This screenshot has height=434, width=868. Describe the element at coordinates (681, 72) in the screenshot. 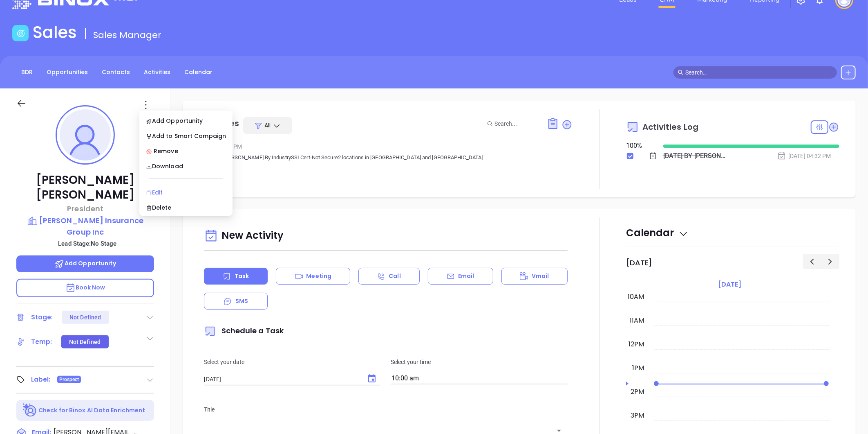

I see `span: search` at that location.